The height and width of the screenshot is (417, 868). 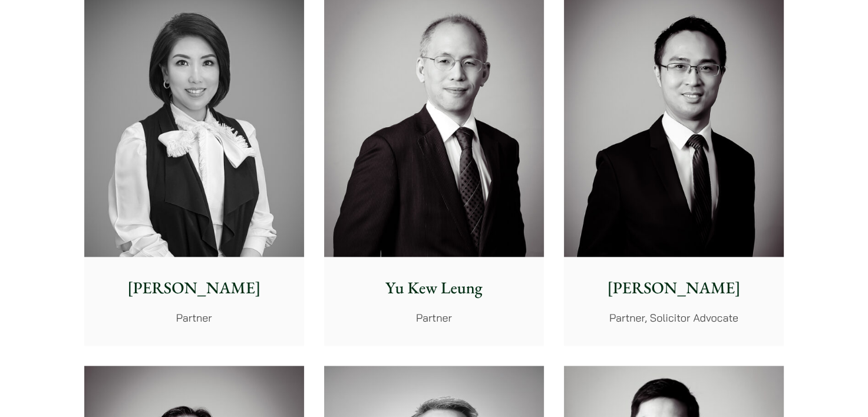 I want to click on p: Partner, Solicitor Advocate, so click(x=674, y=317).